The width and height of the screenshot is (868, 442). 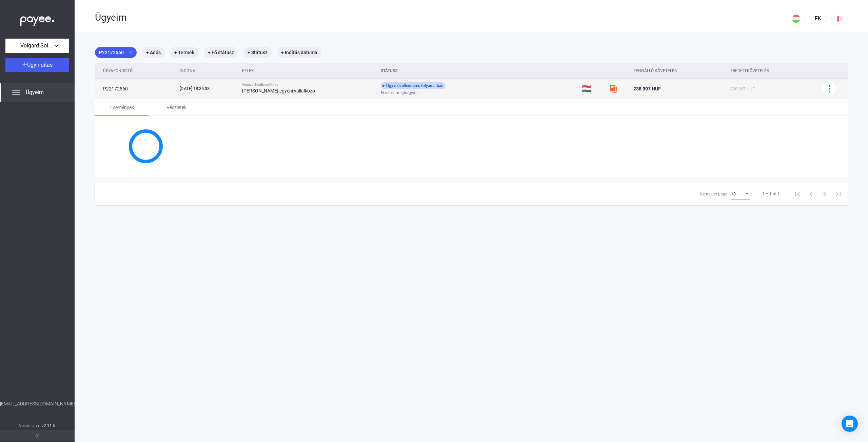 I want to click on span: Ügyindítás, so click(x=40, y=65).